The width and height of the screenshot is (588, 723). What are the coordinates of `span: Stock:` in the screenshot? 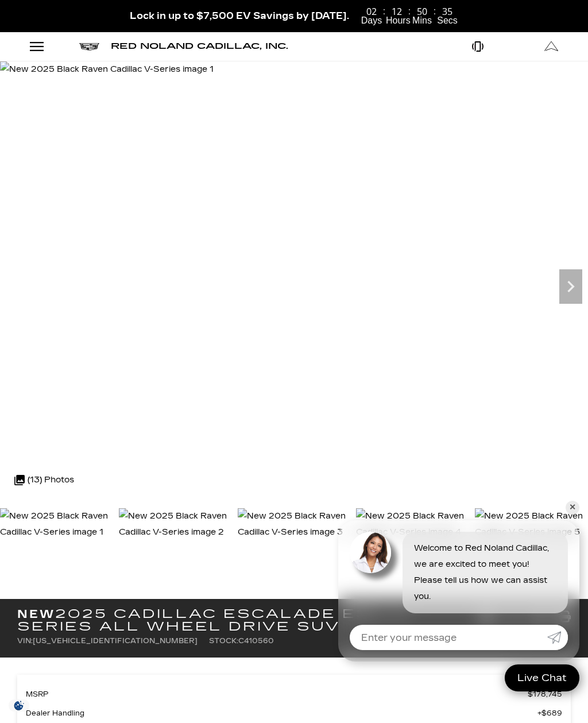 It's located at (223, 641).